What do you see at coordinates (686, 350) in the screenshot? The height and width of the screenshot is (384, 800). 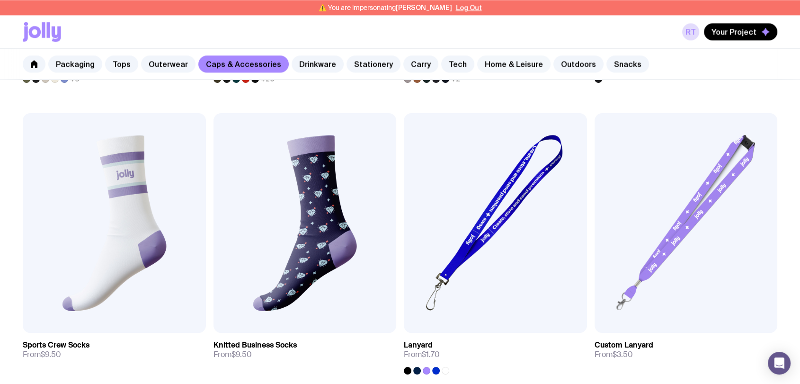 I see `a: Custom LanyardFrom$3.50` at bounding box center [686, 350].